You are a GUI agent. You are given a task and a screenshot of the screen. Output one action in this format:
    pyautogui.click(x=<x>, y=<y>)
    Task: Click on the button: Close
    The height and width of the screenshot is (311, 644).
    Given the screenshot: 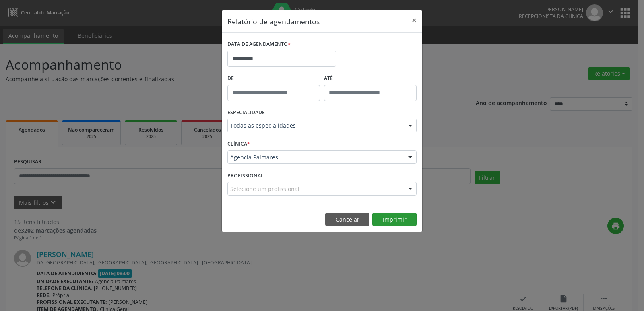 What is the action you would take?
    pyautogui.click(x=414, y=20)
    